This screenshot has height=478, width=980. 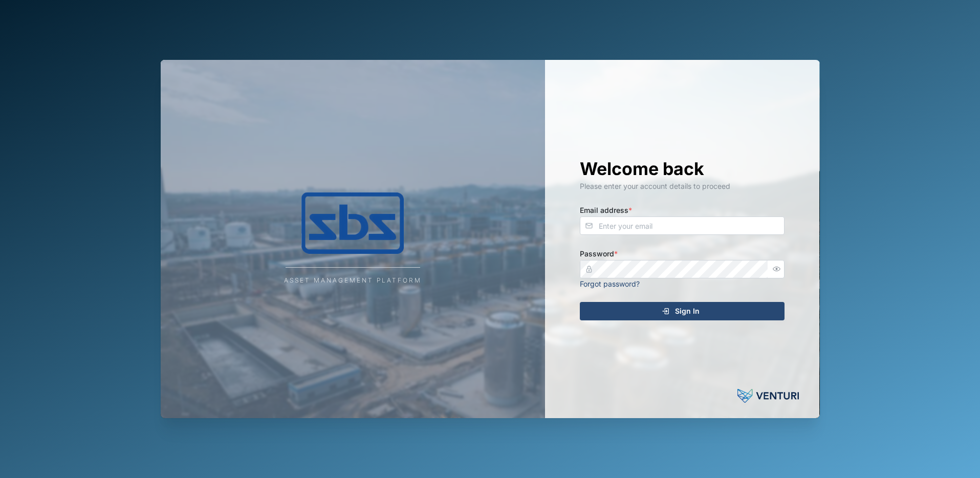 What do you see at coordinates (609, 283) in the screenshot?
I see `a: Forgot password?` at bounding box center [609, 283].